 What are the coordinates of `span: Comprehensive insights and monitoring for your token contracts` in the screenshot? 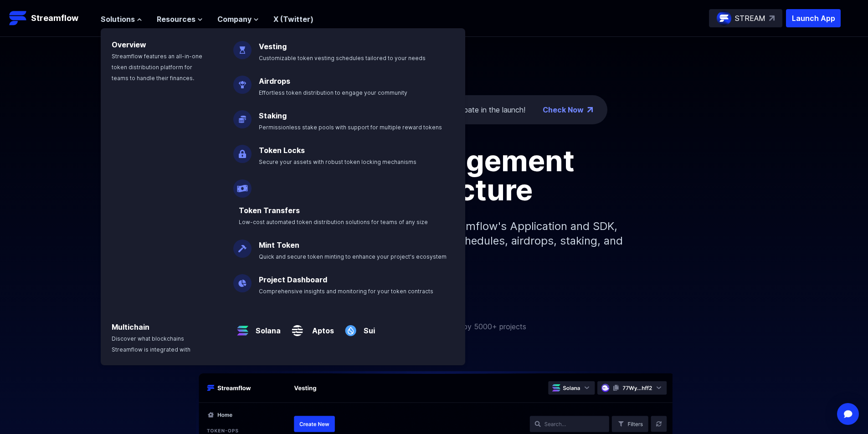 It's located at (346, 291).